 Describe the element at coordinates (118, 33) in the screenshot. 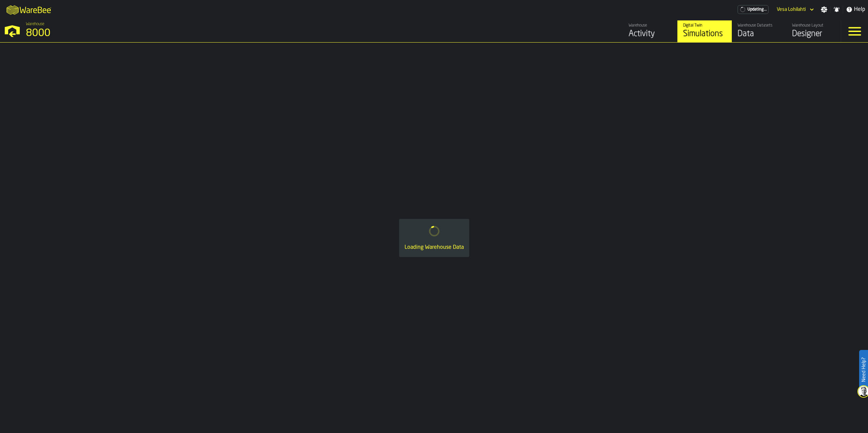

I see `div: 8000` at that location.